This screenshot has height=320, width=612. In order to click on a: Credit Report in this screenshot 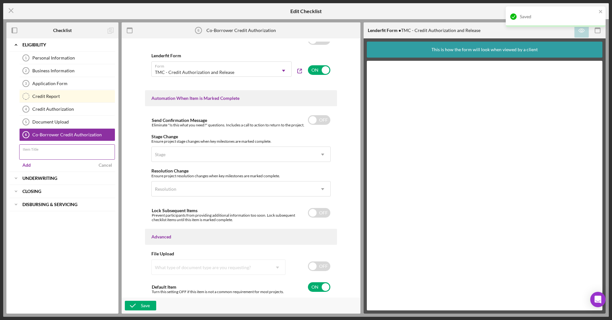, I will do `click(67, 96)`.